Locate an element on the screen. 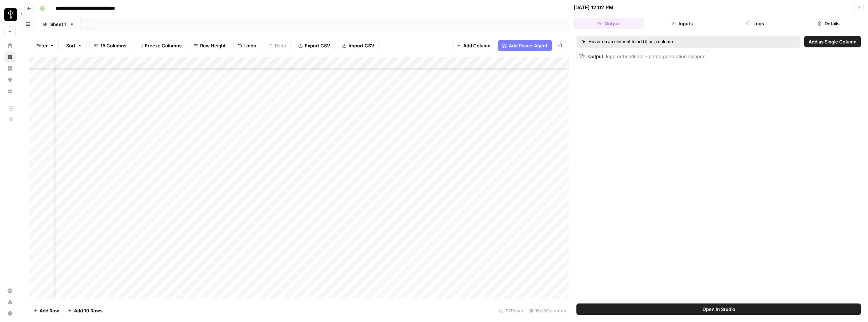 The height and width of the screenshot is (322, 868). span: Export CSV is located at coordinates (317, 46).